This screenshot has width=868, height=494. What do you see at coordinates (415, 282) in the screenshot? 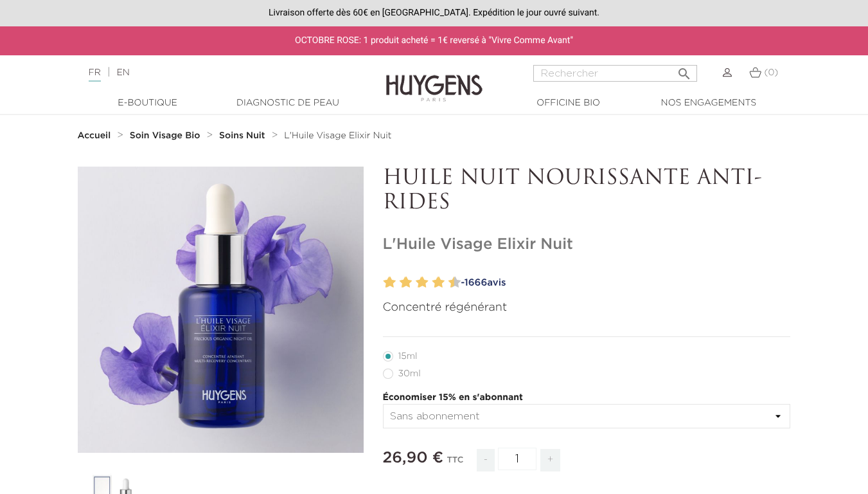
I see `label: 5` at bounding box center [415, 282].